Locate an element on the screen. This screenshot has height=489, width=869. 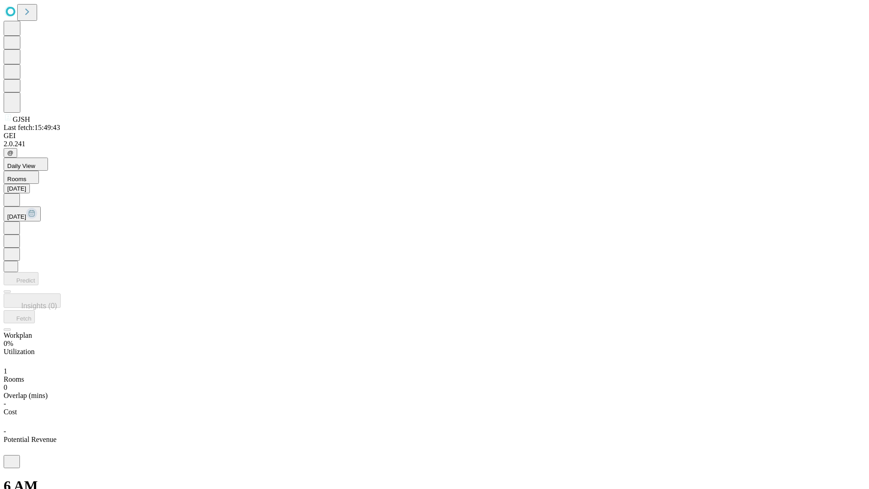
span: 0% is located at coordinates (8, 343).